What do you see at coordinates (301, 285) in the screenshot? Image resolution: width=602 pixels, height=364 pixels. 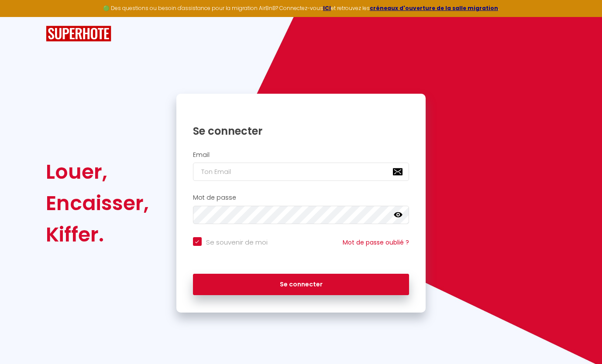 I see `button: Se connecter` at bounding box center [301, 285].